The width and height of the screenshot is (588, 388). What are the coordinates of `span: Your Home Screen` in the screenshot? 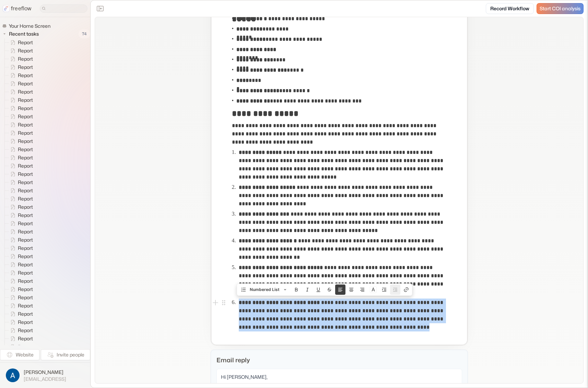 It's located at (30, 26).